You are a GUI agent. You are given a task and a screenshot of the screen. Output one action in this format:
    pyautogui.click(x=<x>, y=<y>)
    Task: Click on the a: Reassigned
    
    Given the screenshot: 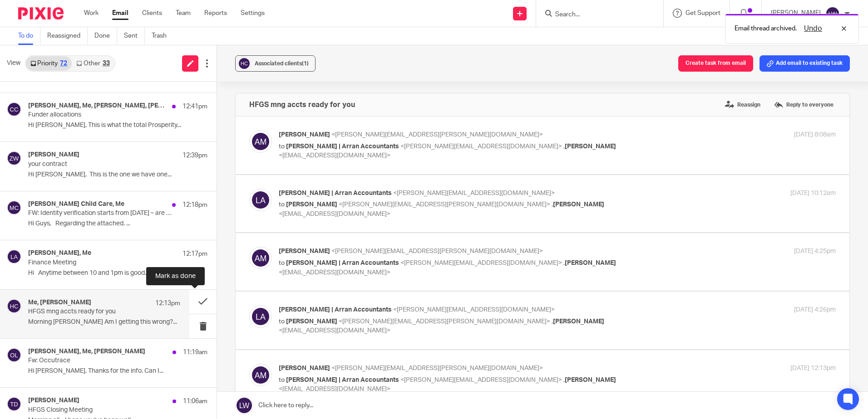 What is the action you would take?
    pyautogui.click(x=67, y=36)
    